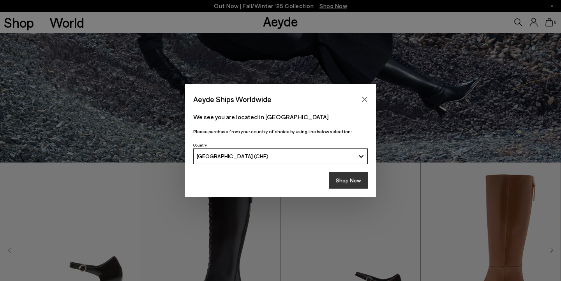  Describe the element at coordinates (365, 99) in the screenshot. I see `button: Close` at that location.